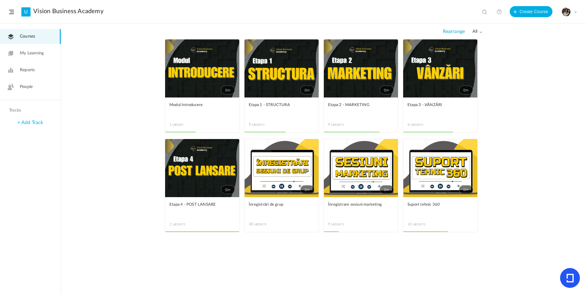 This screenshot has height=294, width=586. Describe the element at coordinates (356, 204) in the screenshot. I see `span: Înregistrare sesiuni marketing` at that location.